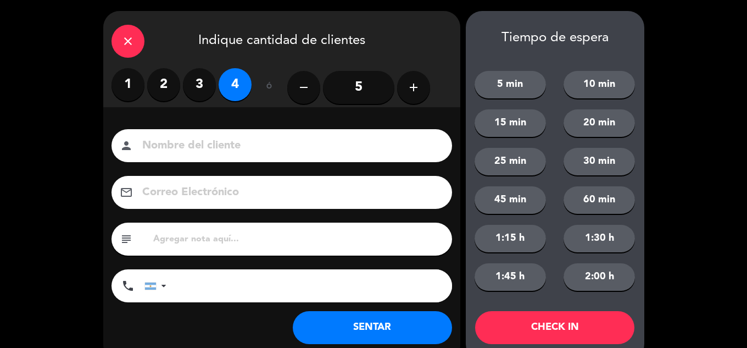  What do you see at coordinates (282, 40) in the screenshot?
I see `div: Indique cantidad de clientes` at bounding box center [282, 40].